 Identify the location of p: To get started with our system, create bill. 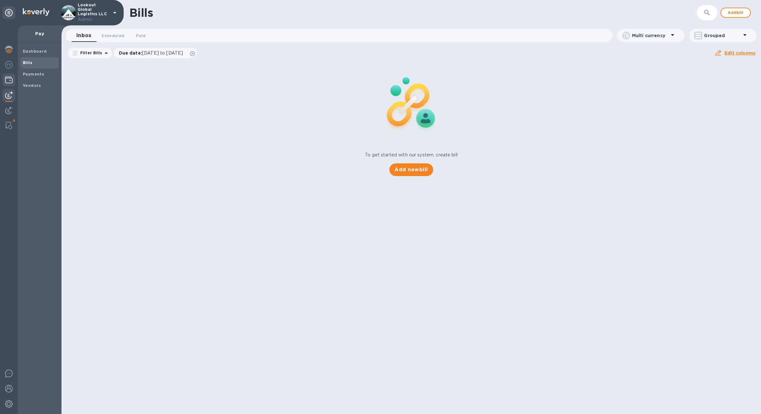
(411, 155).